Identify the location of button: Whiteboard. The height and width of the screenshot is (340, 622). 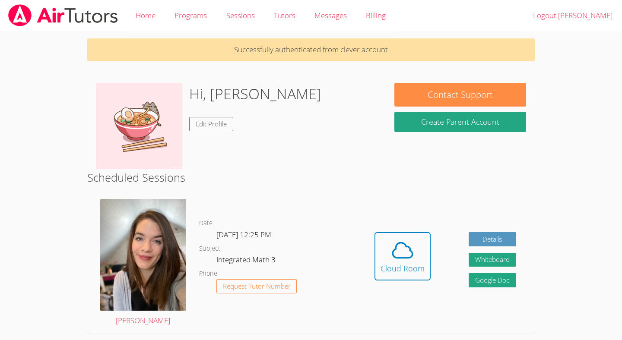
(492, 260).